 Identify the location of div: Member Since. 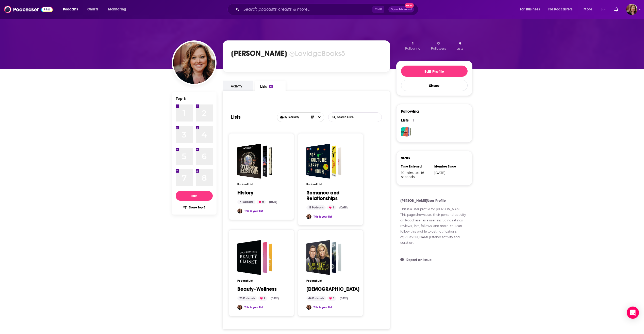
(450, 166).